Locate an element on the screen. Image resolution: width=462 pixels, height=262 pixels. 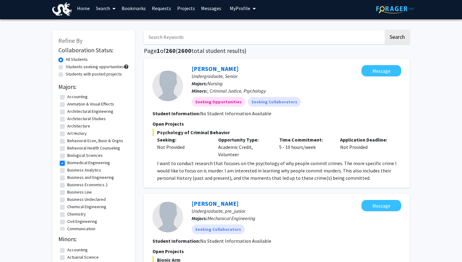
label: Actuarial Science is located at coordinates (83, 257).